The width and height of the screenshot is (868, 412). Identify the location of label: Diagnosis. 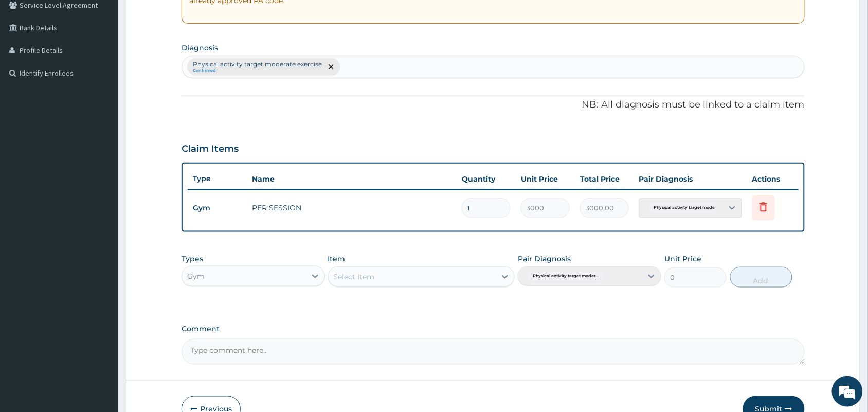
(200, 48).